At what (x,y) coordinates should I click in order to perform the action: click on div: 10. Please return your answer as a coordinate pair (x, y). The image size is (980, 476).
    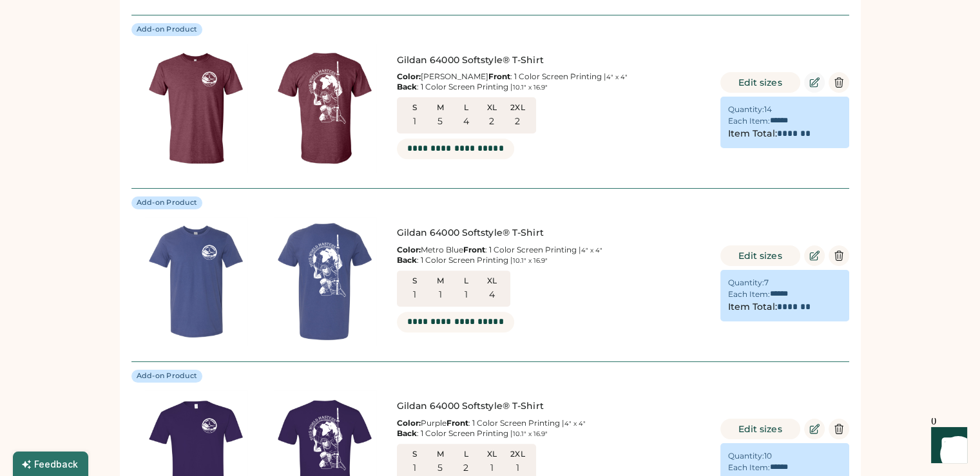
    Looking at the image, I should click on (768, 456).